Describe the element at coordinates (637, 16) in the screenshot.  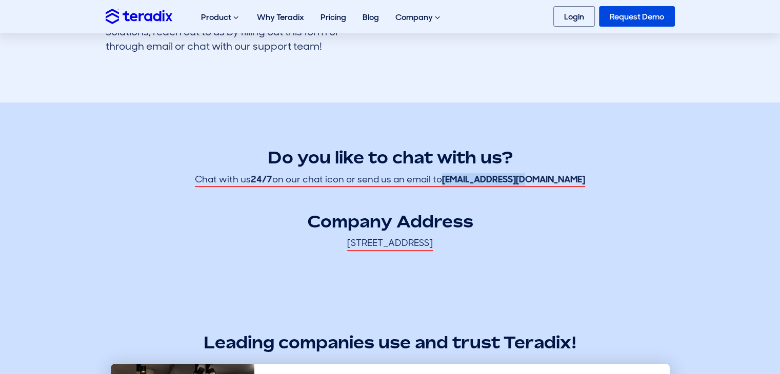
I see `a: Request Demo` at that location.